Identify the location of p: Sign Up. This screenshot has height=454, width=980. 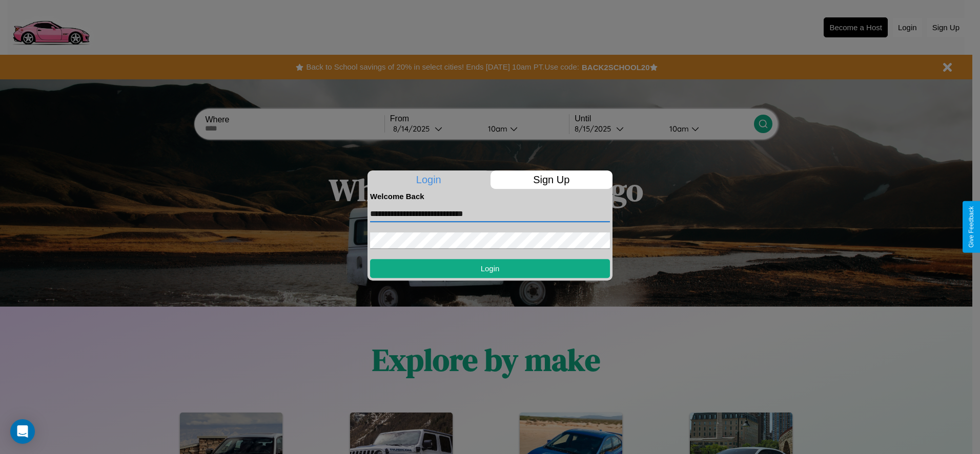
(552, 180).